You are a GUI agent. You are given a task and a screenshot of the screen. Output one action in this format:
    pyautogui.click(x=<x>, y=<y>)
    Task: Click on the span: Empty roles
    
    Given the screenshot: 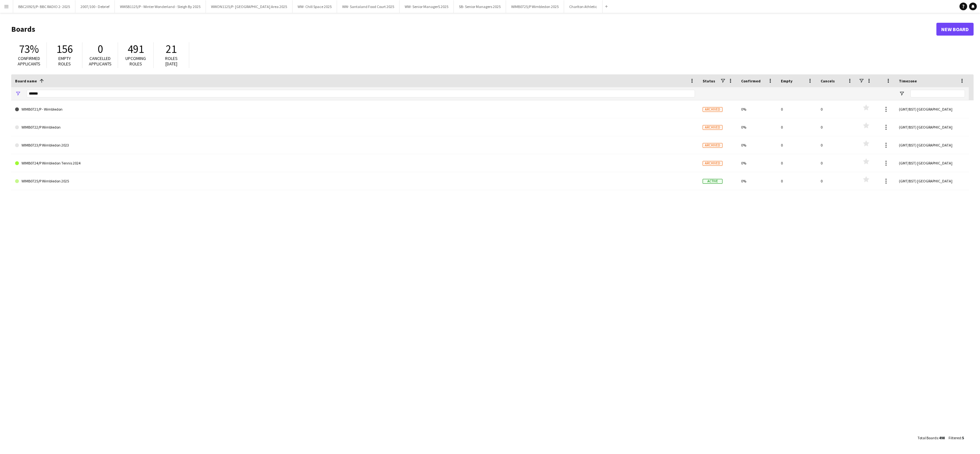 What is the action you would take?
    pyautogui.click(x=64, y=61)
    